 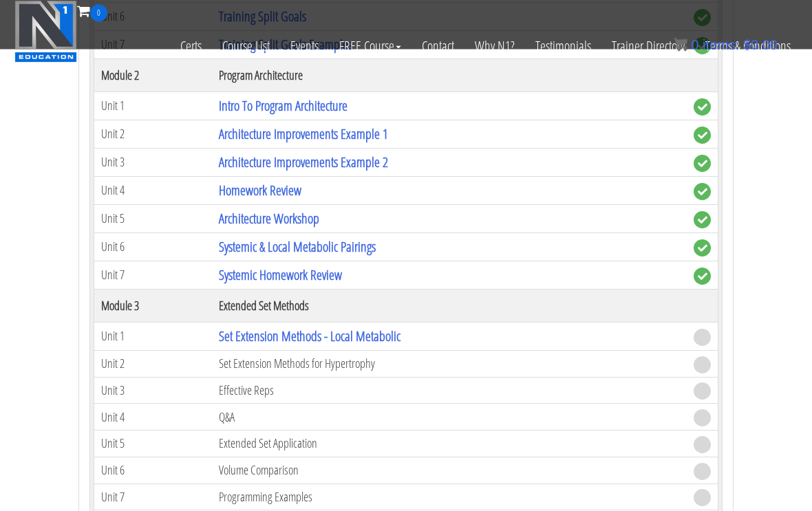 What do you see at coordinates (153, 76) in the screenshot?
I see `th: Module 2` at bounding box center [153, 76].